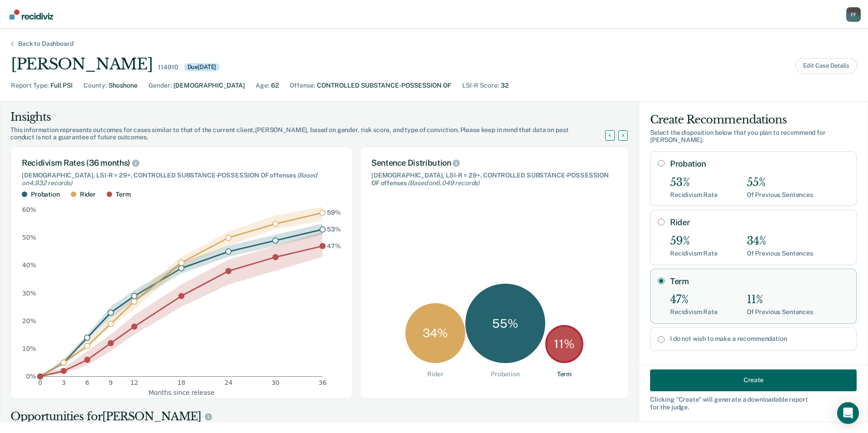 This screenshot has width=868, height=433. Describe the element at coordinates (123, 86) in the screenshot. I see `div: Shoshone` at that location.